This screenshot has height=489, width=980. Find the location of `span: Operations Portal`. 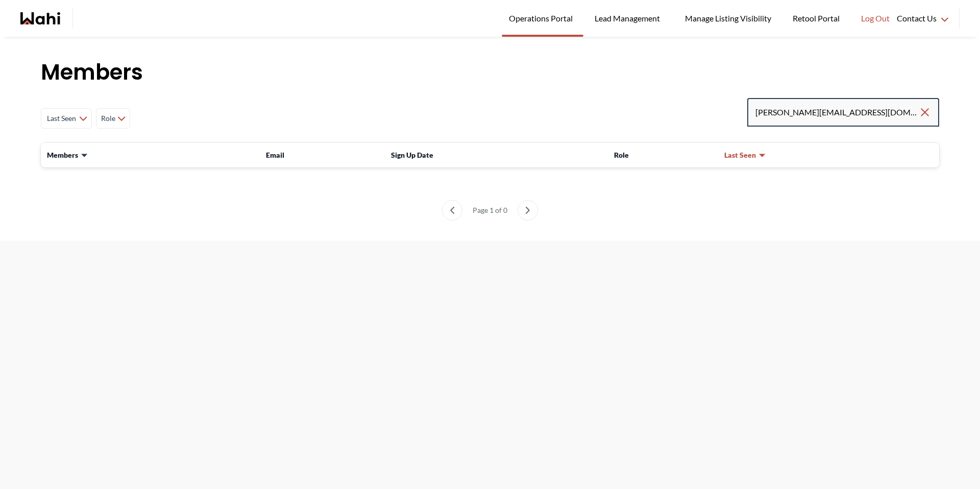

span: Operations Portal is located at coordinates (542, 19).